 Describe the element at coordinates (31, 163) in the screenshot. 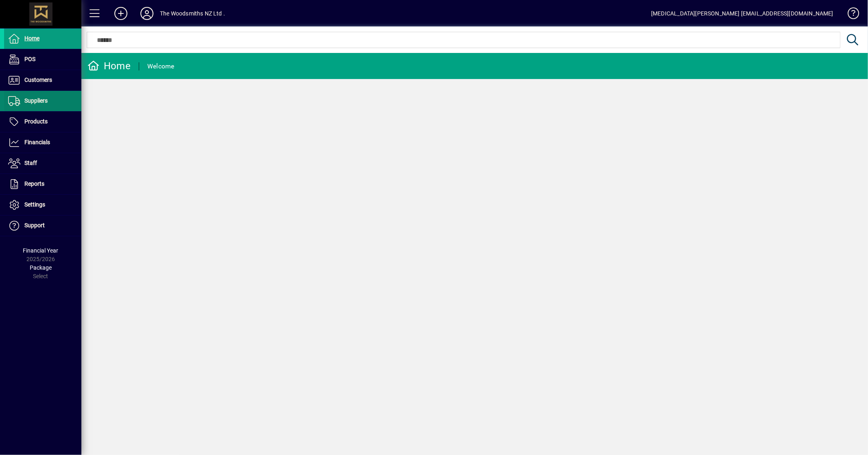

I see `span: Staff` at that location.